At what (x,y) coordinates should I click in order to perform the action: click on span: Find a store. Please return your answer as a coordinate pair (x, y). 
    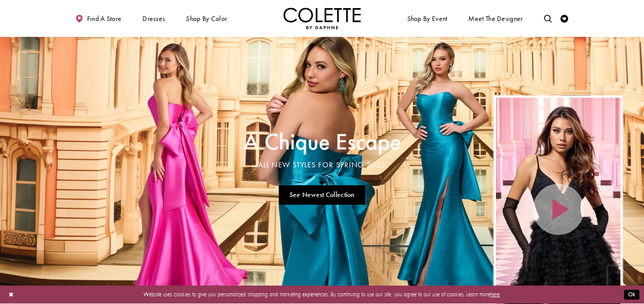
    Looking at the image, I should click on (104, 19).